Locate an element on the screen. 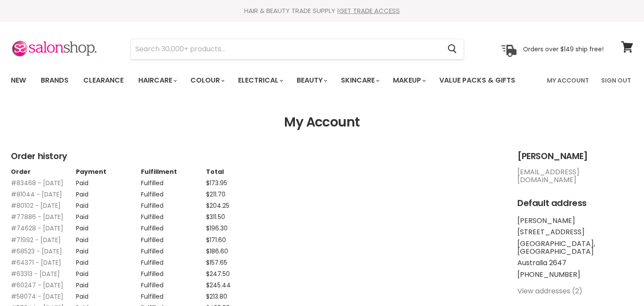  span: $213.80 is located at coordinates (216, 296).